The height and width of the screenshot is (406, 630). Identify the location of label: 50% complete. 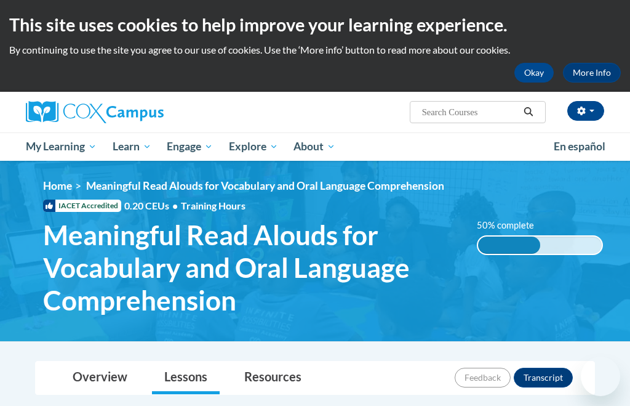
(512, 225).